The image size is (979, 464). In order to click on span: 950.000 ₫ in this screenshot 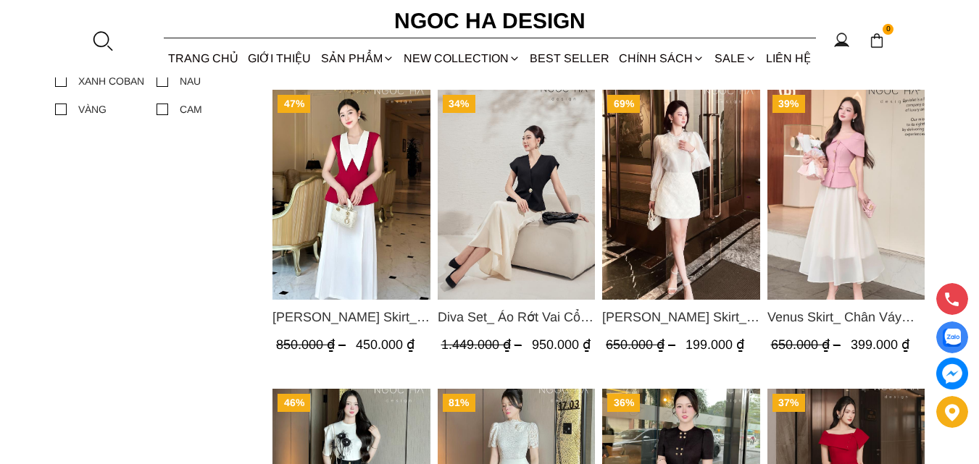, I will do `click(560, 345)`.